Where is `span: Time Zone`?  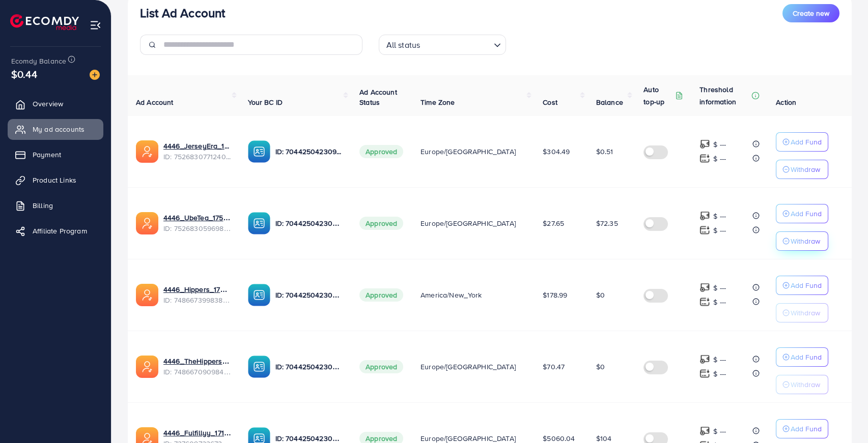
span: Time Zone is located at coordinates (437, 102).